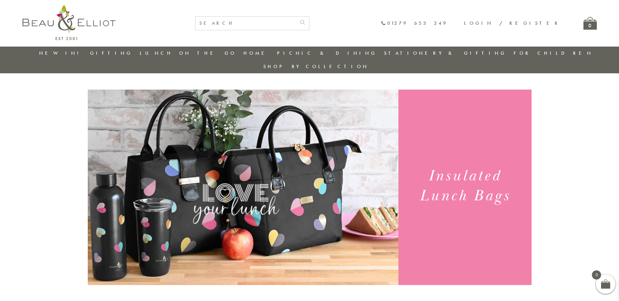  I want to click on a: Shop by collection, so click(316, 67).